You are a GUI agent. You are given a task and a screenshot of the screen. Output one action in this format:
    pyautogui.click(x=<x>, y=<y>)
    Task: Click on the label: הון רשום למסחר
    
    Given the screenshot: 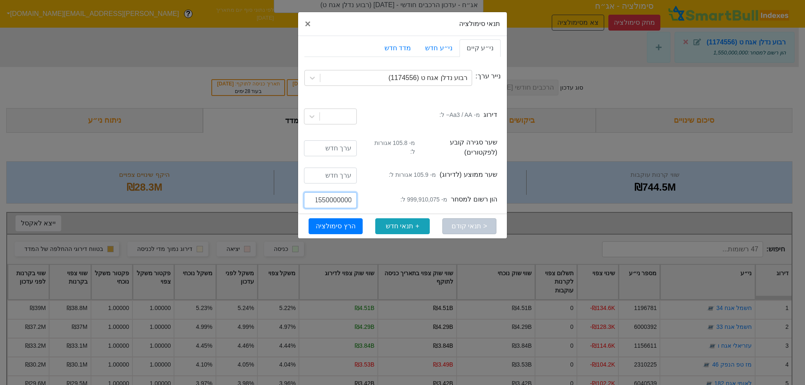 What is the action you would take?
    pyautogui.click(x=447, y=200)
    